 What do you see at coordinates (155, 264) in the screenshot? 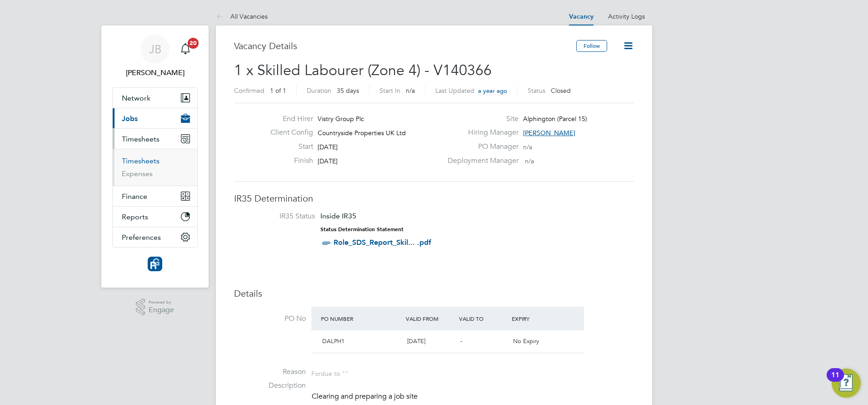
I see `img: resourcinggroup-logo-retina.png` at bounding box center [155, 264].